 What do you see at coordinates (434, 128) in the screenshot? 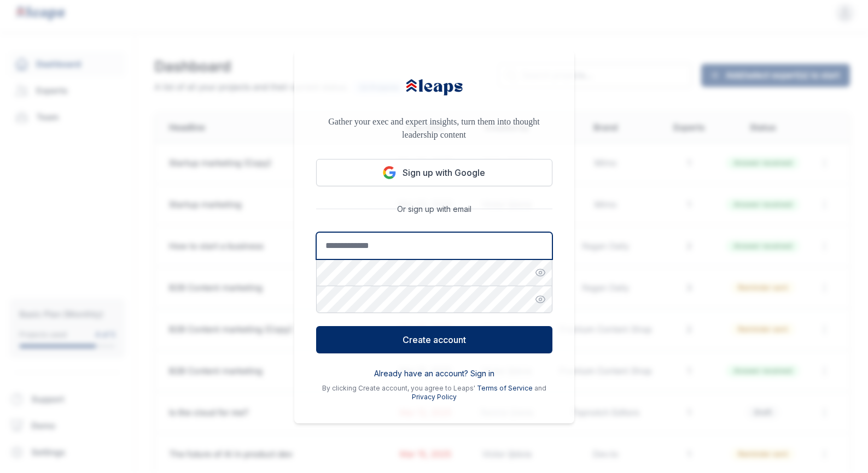
I see `p: Gather your exec and expert insights, turn them into thought leadership content` at bounding box center [434, 128].